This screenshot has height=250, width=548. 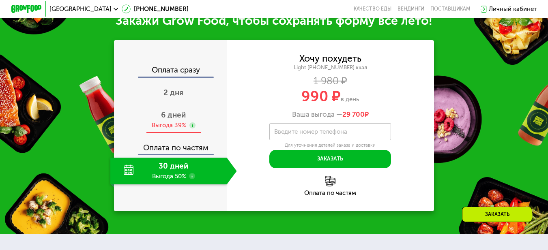 What do you see at coordinates (173, 115) in the screenshot?
I see `span: 6 дней` at bounding box center [173, 115].